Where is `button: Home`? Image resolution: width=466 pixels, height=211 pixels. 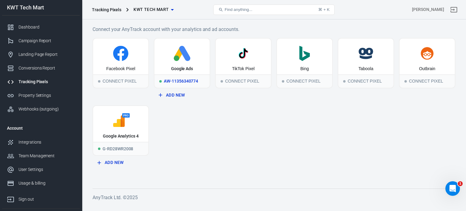 button: Home is located at coordinates (101, 8).